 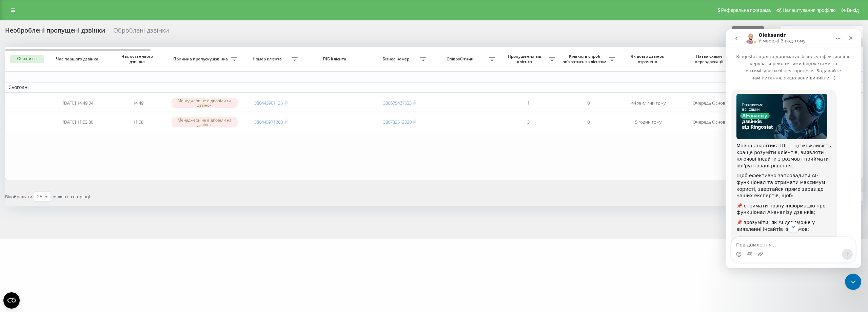 I want to click on a: 380443901135, so click(x=268, y=103).